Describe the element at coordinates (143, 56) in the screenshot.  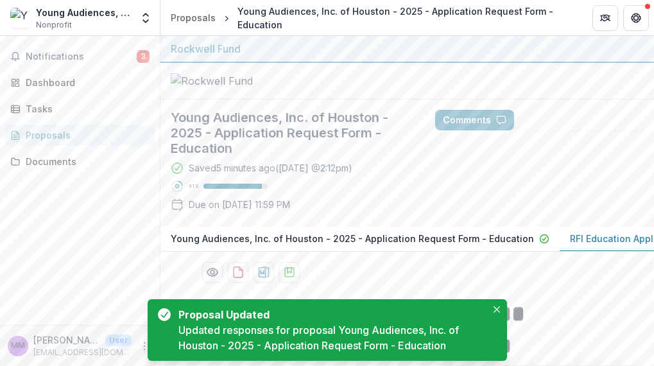
I see `span: 3` at that location.